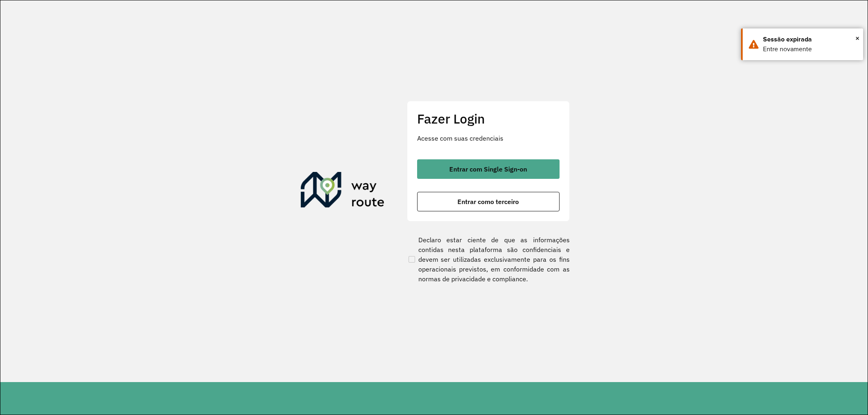 The width and height of the screenshot is (868, 415). What do you see at coordinates (488, 259) in the screenshot?
I see `label: Declaro estar ciente de que as informações contidas nesta plataforma são confidenciais e devem se...` at bounding box center [488, 259].